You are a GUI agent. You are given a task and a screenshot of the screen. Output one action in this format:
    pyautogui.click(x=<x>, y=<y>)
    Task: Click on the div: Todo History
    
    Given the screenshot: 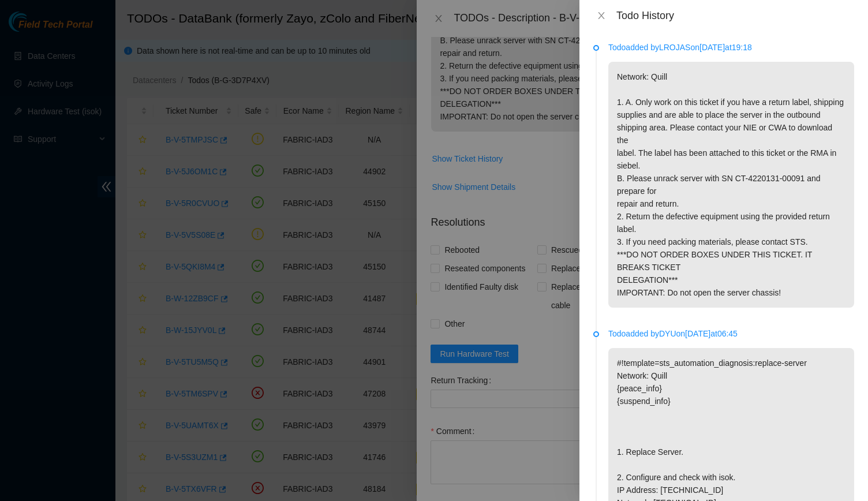 What is the action you would take?
    pyautogui.click(x=735, y=16)
    